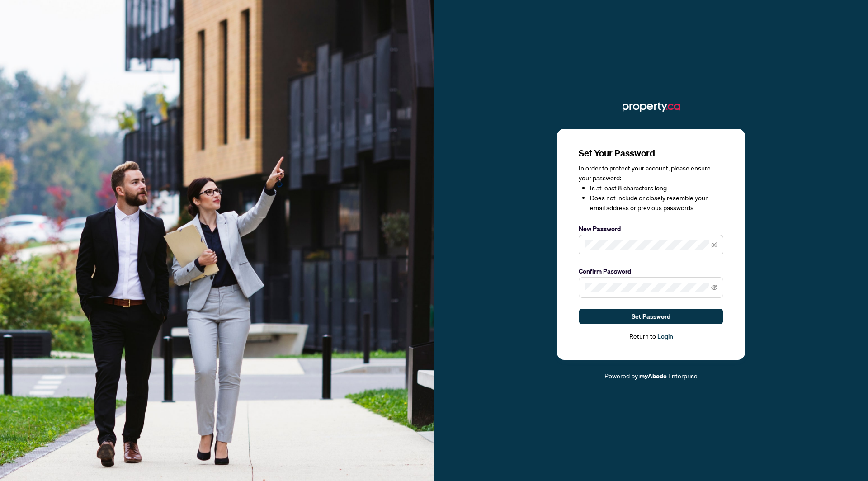  What do you see at coordinates (651, 188) in the screenshot?
I see `div: In order to protect your account, please ensure your password:` at bounding box center [651, 188].